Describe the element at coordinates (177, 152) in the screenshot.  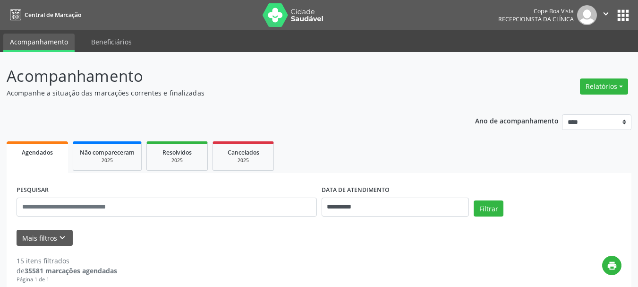
I see `span: Resolvidos` at that location.